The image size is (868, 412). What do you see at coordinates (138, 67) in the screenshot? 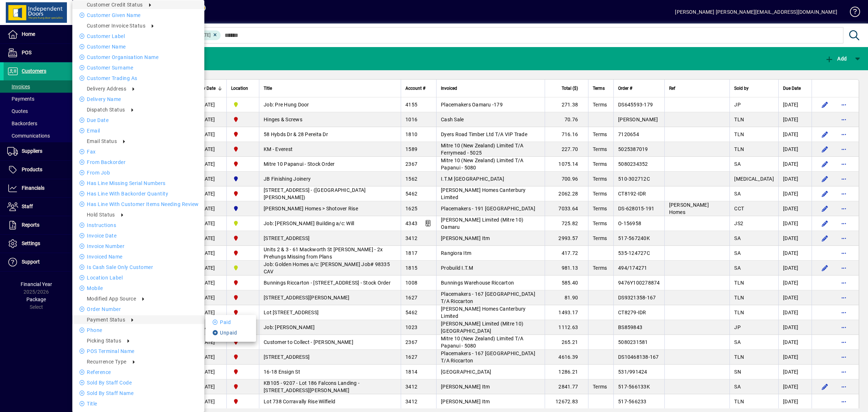
I see `li: Customer Surname` at bounding box center [138, 67].